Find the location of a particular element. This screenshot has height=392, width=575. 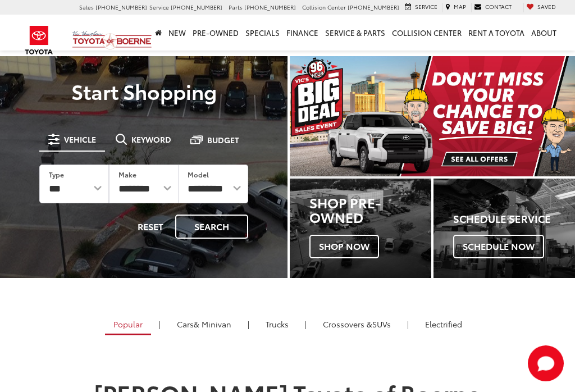

a: New is located at coordinates (177, 33).